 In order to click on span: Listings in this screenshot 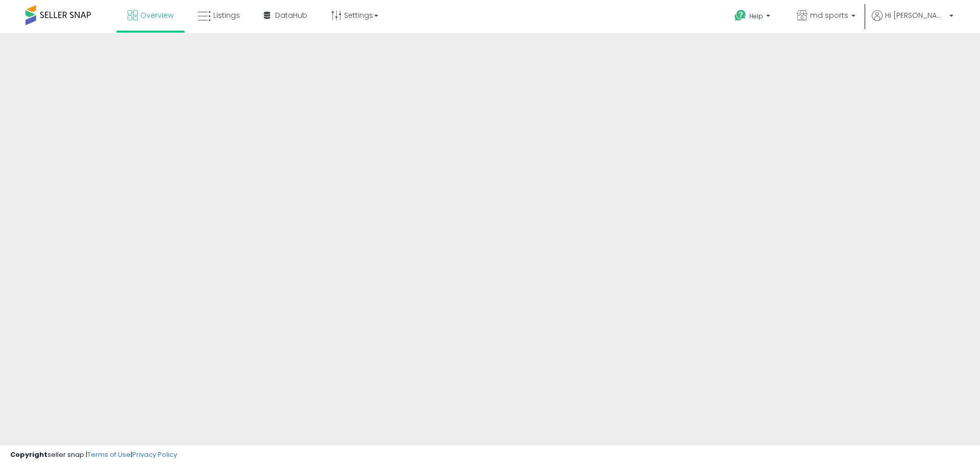, I will do `click(227, 15)`.